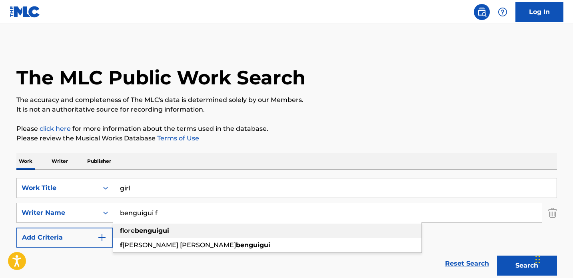 The width and height of the screenshot is (573, 278). I want to click on img: 9d2ae6d4665cec9f34b9.svg, so click(102, 238).